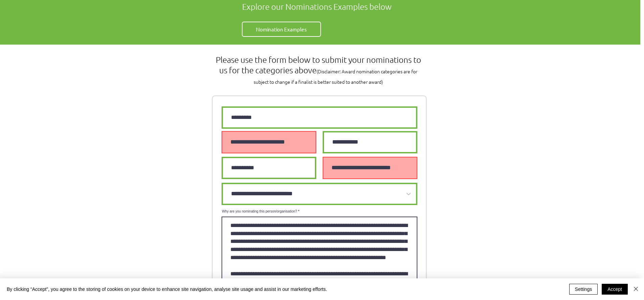  Describe the element at coordinates (614, 289) in the screenshot. I see `button: Accept` at that location.